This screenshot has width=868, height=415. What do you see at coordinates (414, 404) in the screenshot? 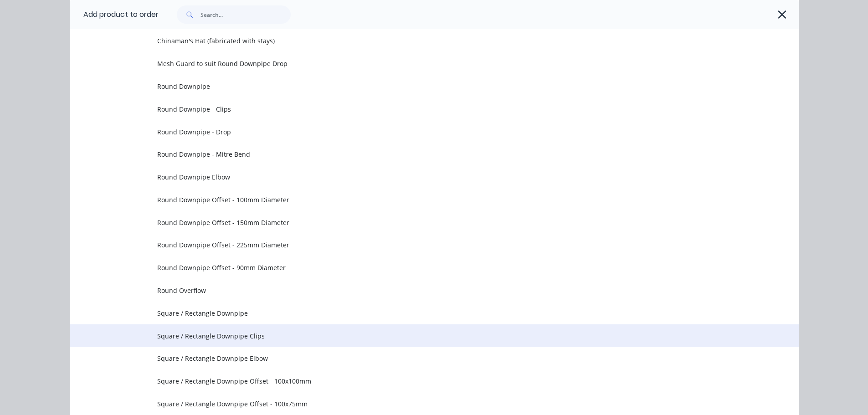
I see `span: Square / Rectangle Downpipe Offset - 100x75mm` at bounding box center [414, 404].